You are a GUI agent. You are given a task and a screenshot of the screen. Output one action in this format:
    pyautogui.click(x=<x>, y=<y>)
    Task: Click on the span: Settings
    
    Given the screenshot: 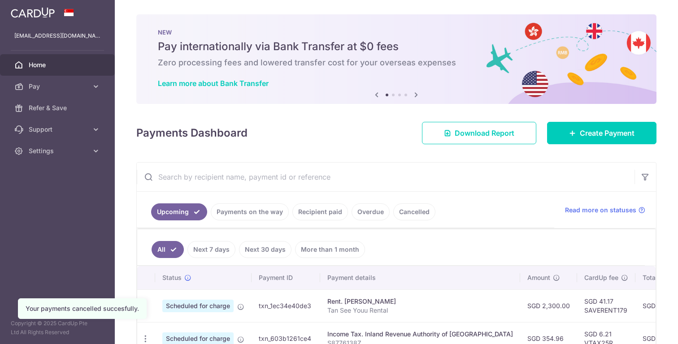 What is the action you would take?
    pyautogui.click(x=58, y=151)
    